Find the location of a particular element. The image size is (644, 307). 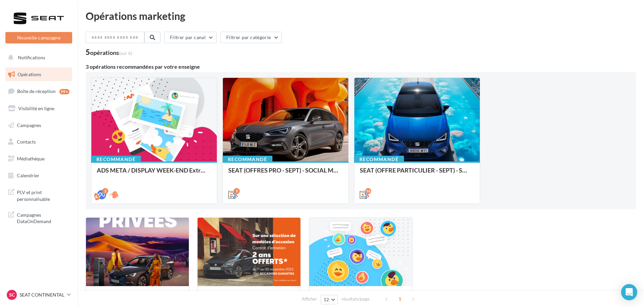

div: 3 opérations recommandées par votre enseigne is located at coordinates (361, 67).